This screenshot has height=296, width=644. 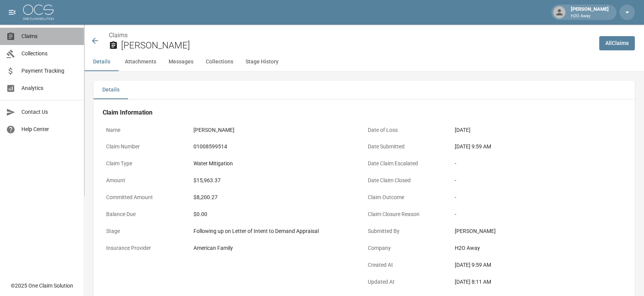 What do you see at coordinates (277, 197) in the screenshot?
I see `div: $8,200.27` at bounding box center [277, 197].